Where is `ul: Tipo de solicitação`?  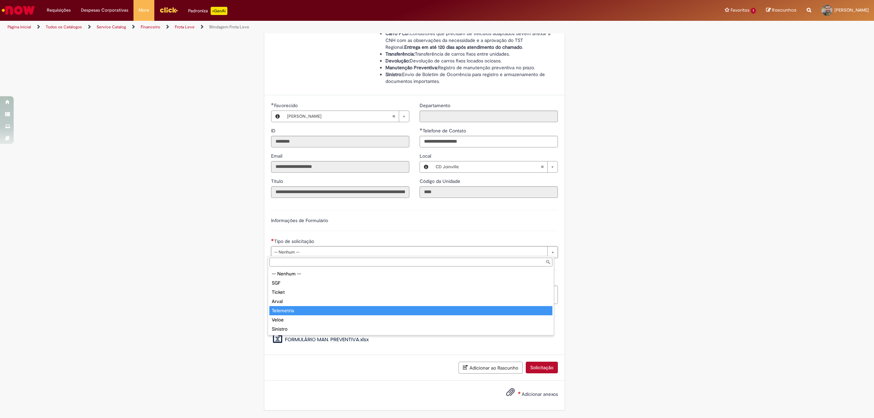
ul: Tipo de solicitação is located at coordinates (411, 302).